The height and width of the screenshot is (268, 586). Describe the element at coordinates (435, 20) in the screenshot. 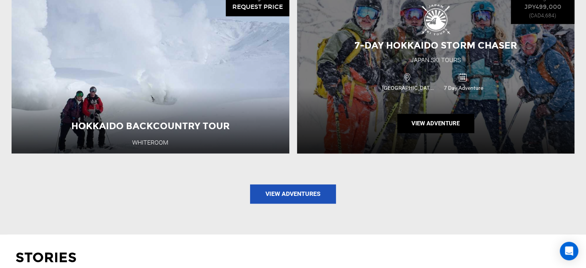

I see `img: images` at that location.